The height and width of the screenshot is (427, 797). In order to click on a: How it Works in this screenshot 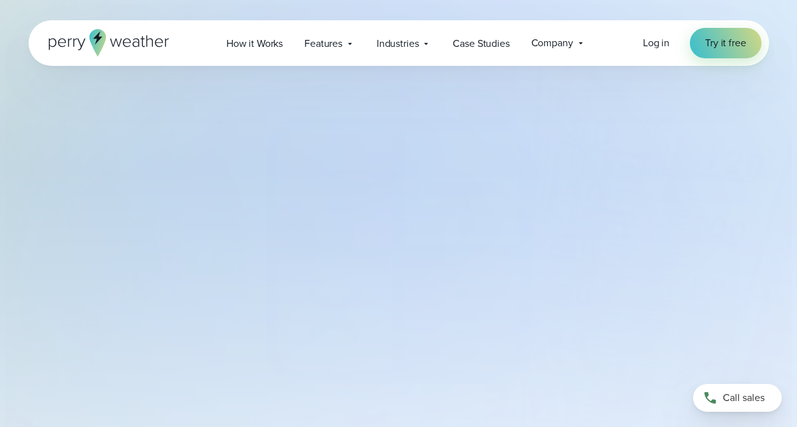, I will do `click(254, 43)`.